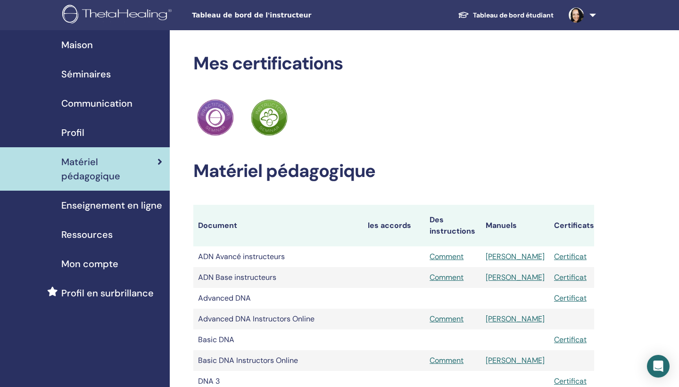 The image size is (679, 387). Describe the element at coordinates (118, 15) in the screenshot. I see `img: logo.png` at that location.